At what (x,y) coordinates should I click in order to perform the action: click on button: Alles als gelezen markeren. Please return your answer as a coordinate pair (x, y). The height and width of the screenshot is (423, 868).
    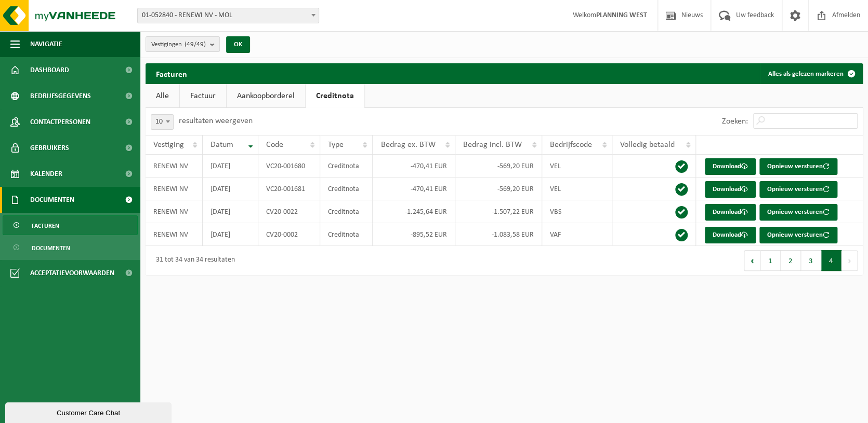
    Looking at the image, I should click on (810, 74).